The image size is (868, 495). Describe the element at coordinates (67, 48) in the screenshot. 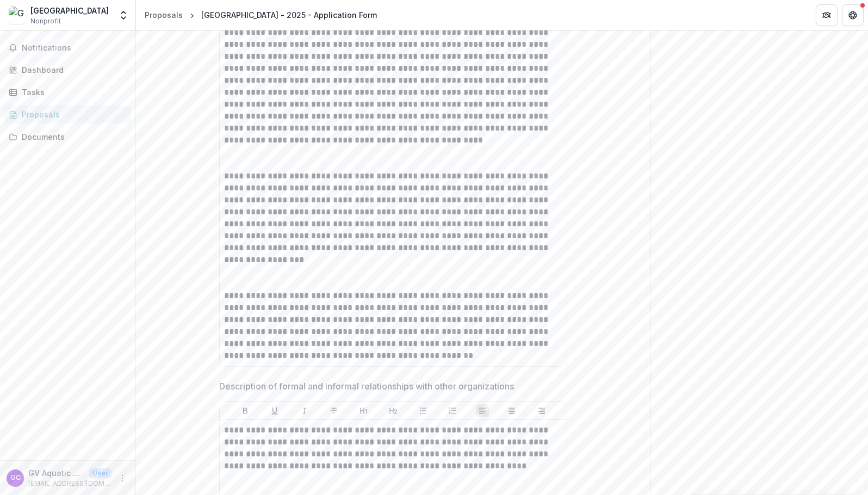

I see `button: Notifications` at that location.